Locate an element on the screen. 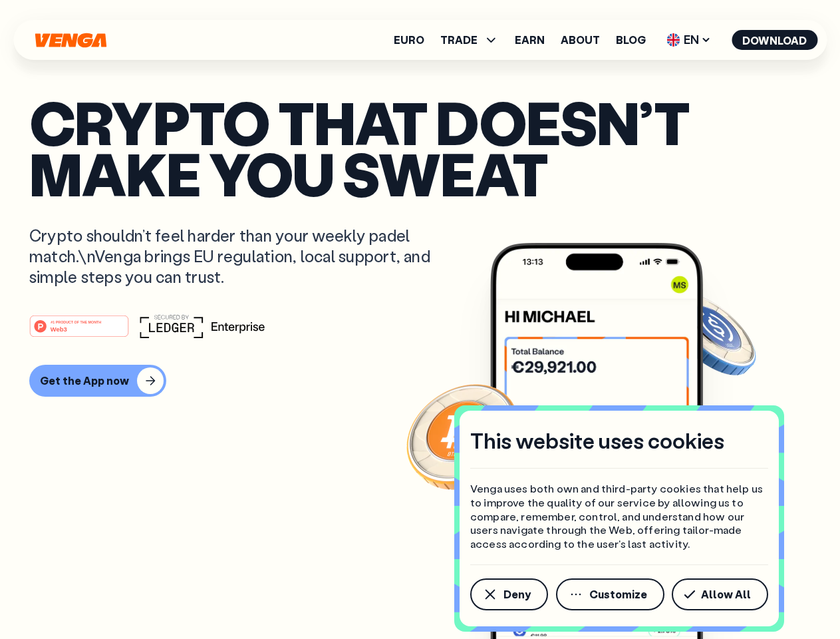 This screenshot has height=639, width=840. tspan: #1 PRODUCT OF THE MONTH is located at coordinates (76, 322).